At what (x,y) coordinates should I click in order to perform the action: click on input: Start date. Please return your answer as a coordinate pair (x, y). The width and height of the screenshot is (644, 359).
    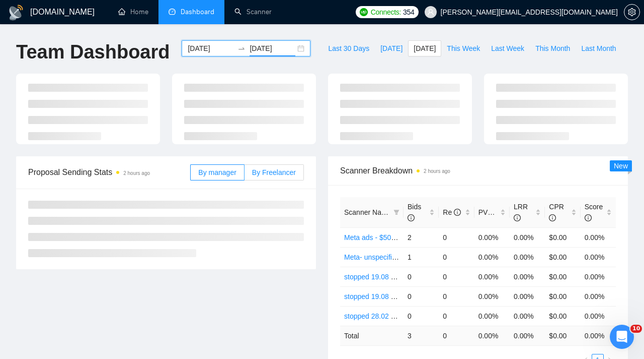
    Looking at the image, I should click on (211, 48).